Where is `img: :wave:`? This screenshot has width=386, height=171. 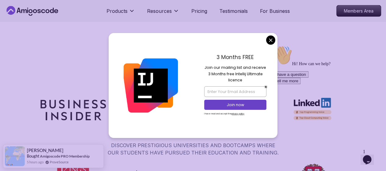 img: :wave: is located at coordinates (12, 12).